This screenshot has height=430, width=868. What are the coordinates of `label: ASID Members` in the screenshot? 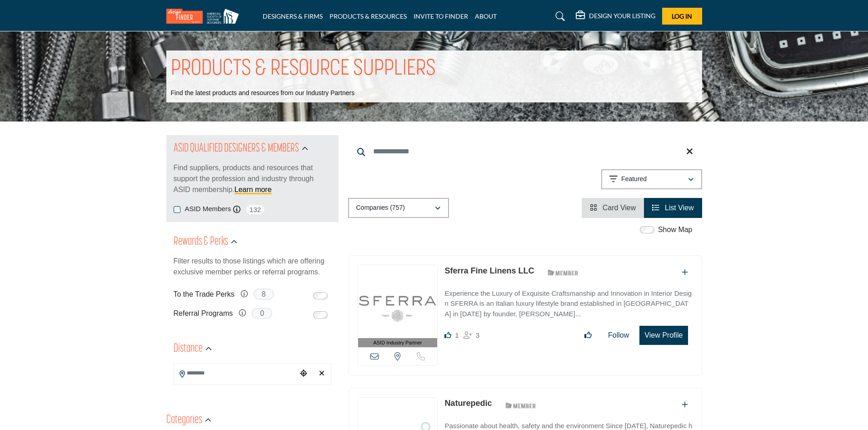 It's located at (208, 209).